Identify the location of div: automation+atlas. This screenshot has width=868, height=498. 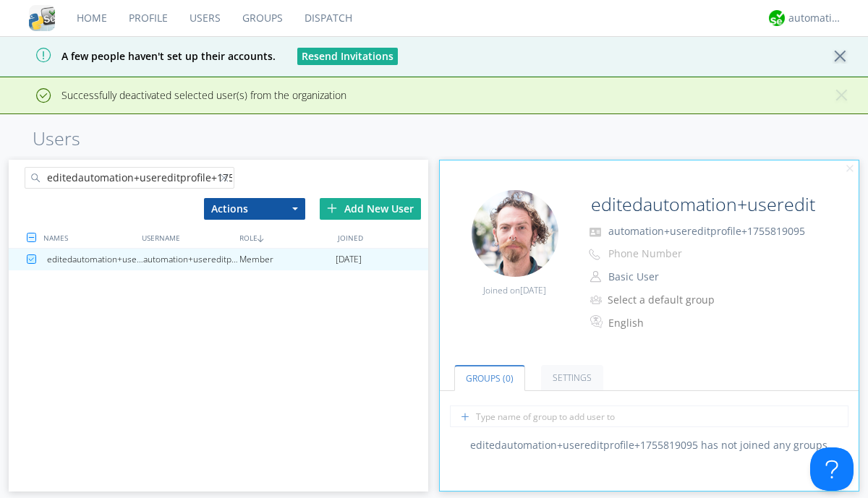
(814, 18).